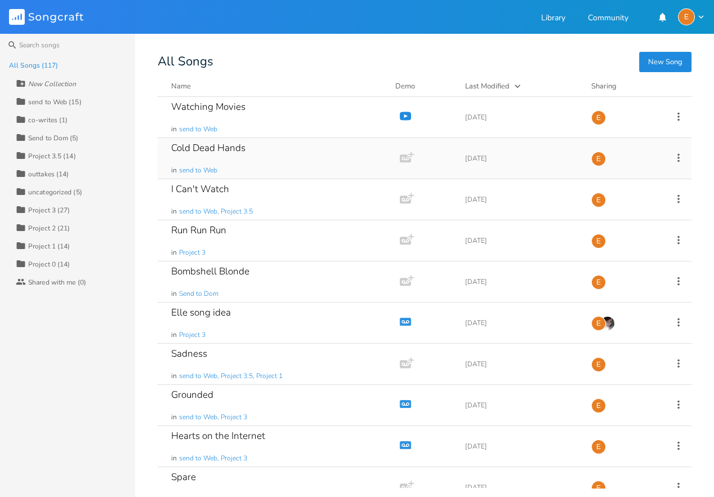 This screenshot has width=714, height=497. Describe the element at coordinates (34, 65) in the screenshot. I see `div: All Songs (117)` at that location.